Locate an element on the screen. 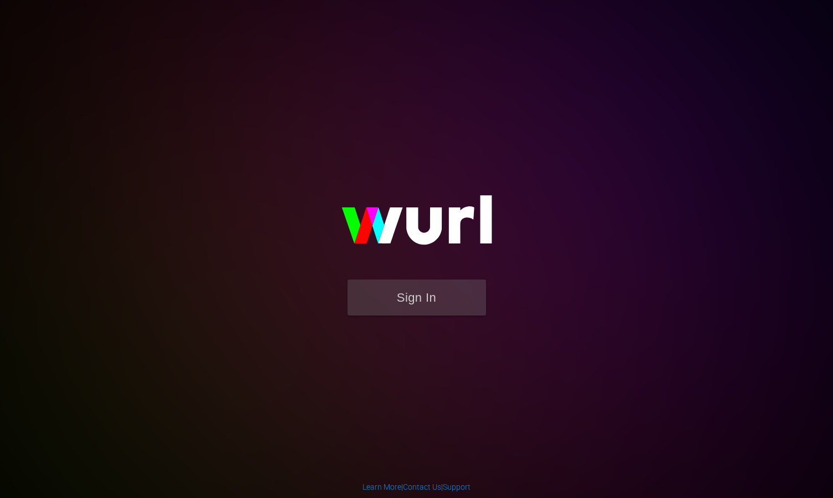 This screenshot has width=833, height=498. a: Contact Us is located at coordinates (422, 487).